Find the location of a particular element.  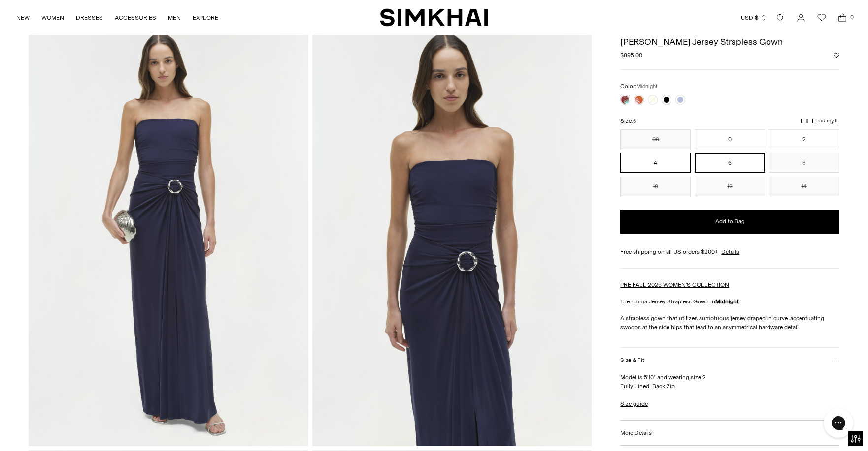

div: Free shipping on all US orders $200+ is located at coordinates (730, 252).